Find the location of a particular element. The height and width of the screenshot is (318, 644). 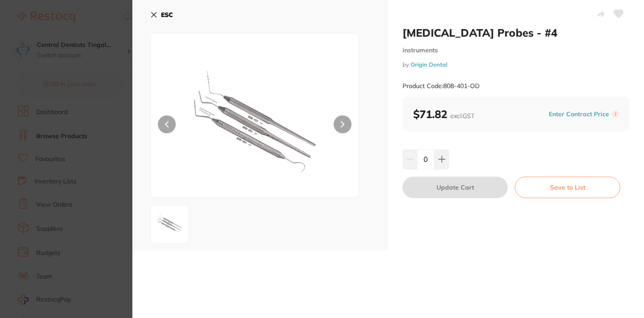

span: excl. GST is located at coordinates (462, 116).